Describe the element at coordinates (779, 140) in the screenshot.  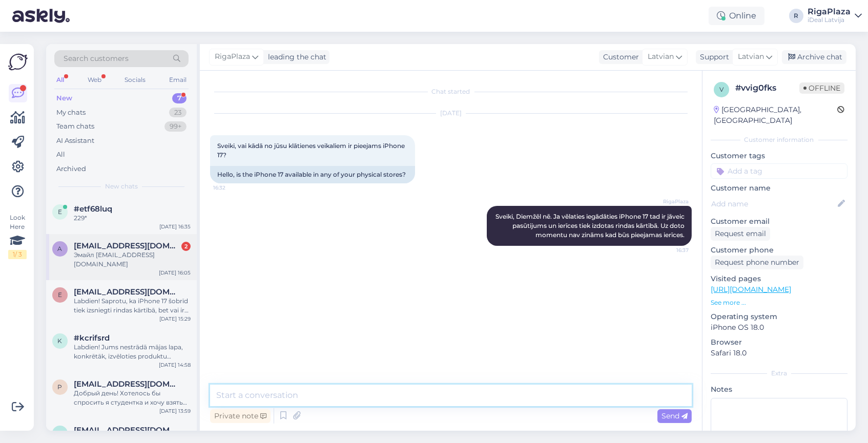
I see `div: Customer information` at that location.